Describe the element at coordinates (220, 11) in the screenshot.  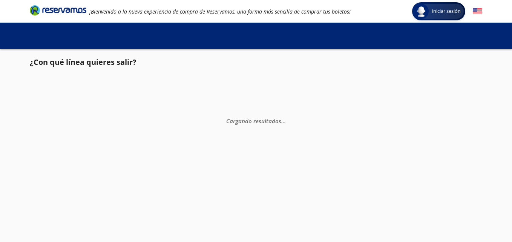
I see `em: ¡Bienvenido a la nueva experiencia de compra de Reservamos, una forma más sencilla de comprar tus...` at that location.